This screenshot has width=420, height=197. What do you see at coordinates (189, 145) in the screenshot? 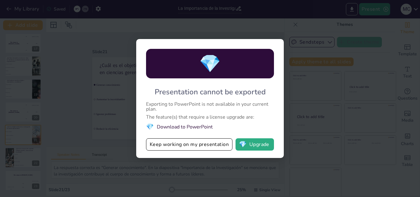
I see `button: Keep working on my presentation` at bounding box center [189, 145].